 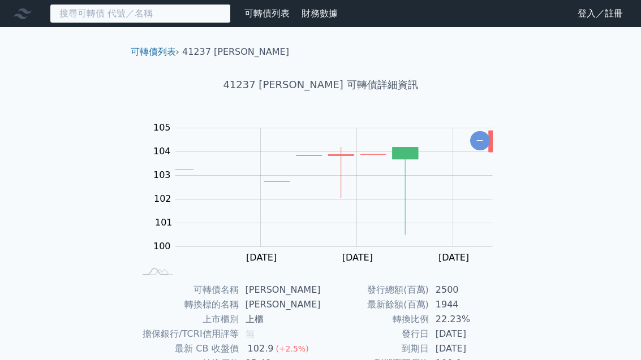 I want to click on a: 財務數據, so click(x=320, y=13).